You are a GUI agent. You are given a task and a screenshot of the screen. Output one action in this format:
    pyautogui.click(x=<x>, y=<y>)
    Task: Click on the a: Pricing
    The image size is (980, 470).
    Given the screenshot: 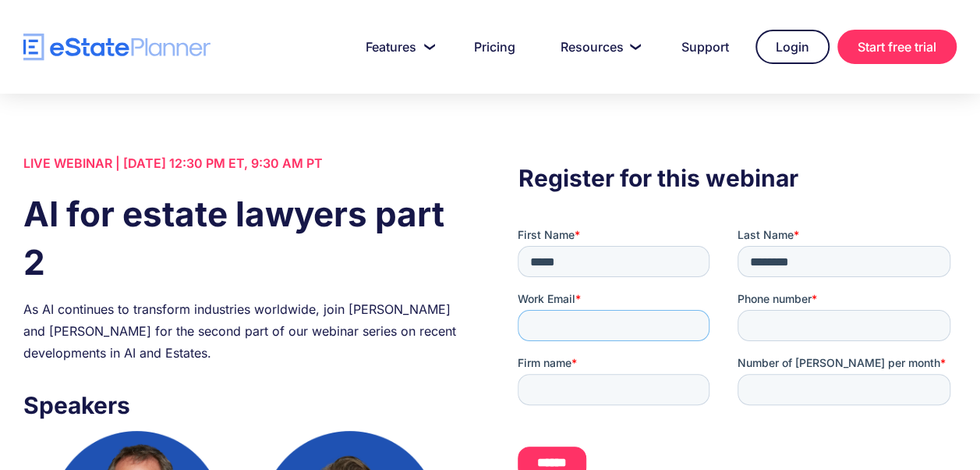 What is the action you would take?
    pyautogui.click(x=494, y=47)
    